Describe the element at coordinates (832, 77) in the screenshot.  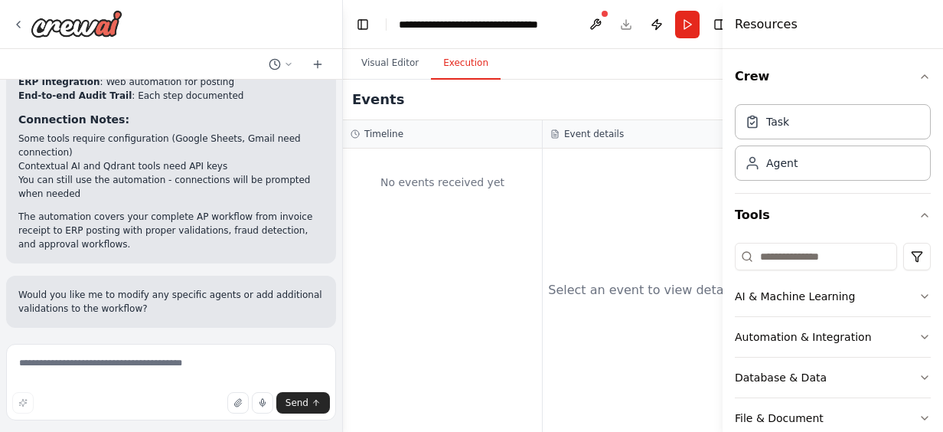
I see `button: Crew` at that location.